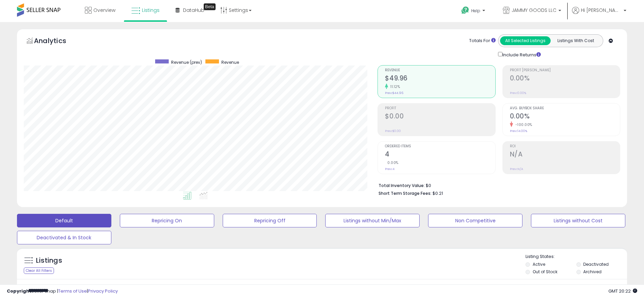 This screenshot has width=644, height=298. I want to click on button: All Selected Listings, so click(525, 41).